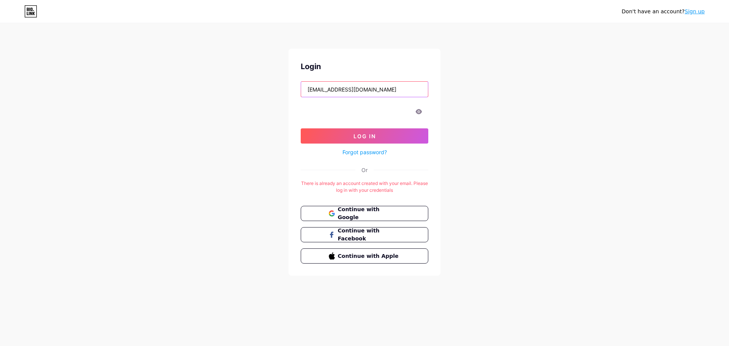 The width and height of the screenshot is (729, 346). Describe the element at coordinates (365, 256) in the screenshot. I see `a: Continue with Apple` at that location.